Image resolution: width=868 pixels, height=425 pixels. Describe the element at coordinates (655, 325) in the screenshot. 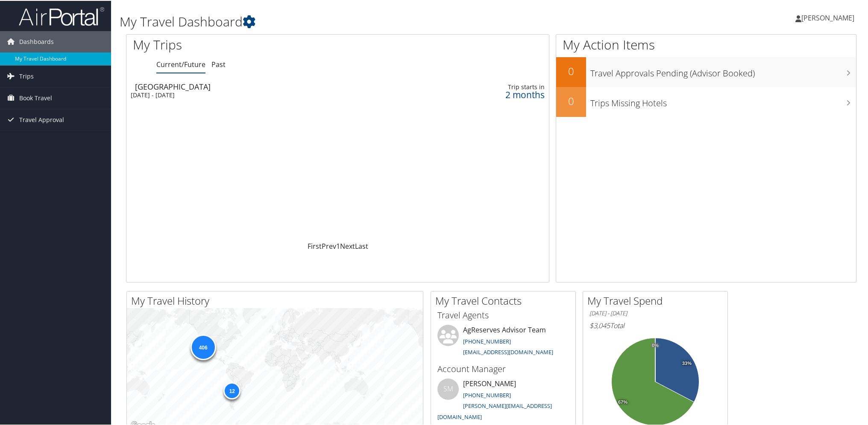

I see `h6: Total` at that location.